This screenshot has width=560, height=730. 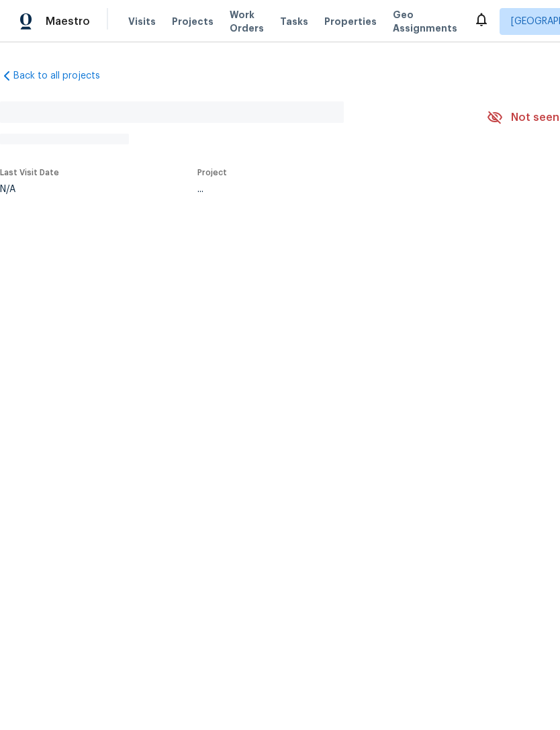 I want to click on span: Project, so click(x=212, y=172).